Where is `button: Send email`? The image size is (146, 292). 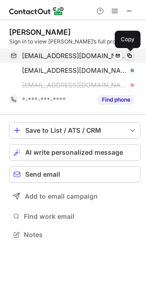 button: Send email is located at coordinates (75, 174).